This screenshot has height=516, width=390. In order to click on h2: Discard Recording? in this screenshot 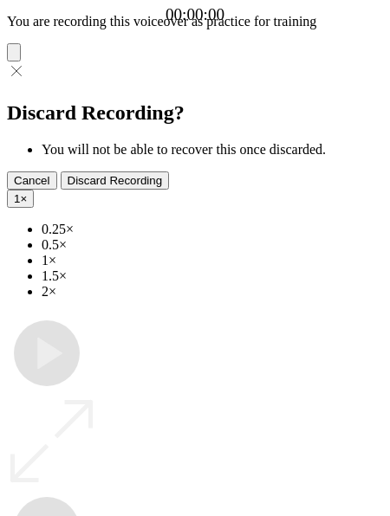, I will do `click(195, 113)`.